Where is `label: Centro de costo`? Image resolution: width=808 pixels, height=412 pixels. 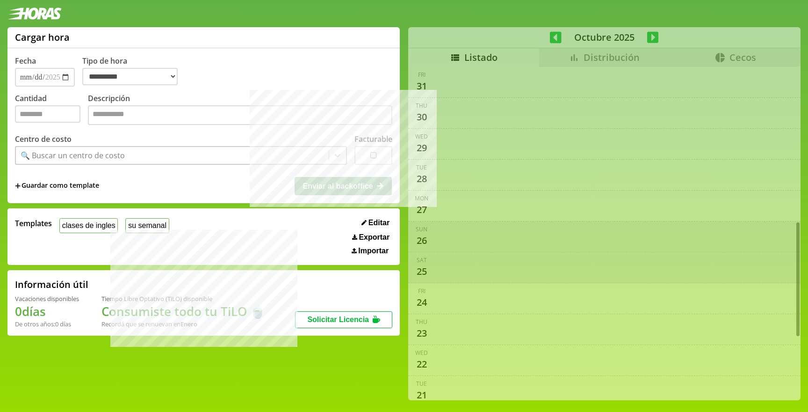 label: Centro de costo is located at coordinates (43, 139).